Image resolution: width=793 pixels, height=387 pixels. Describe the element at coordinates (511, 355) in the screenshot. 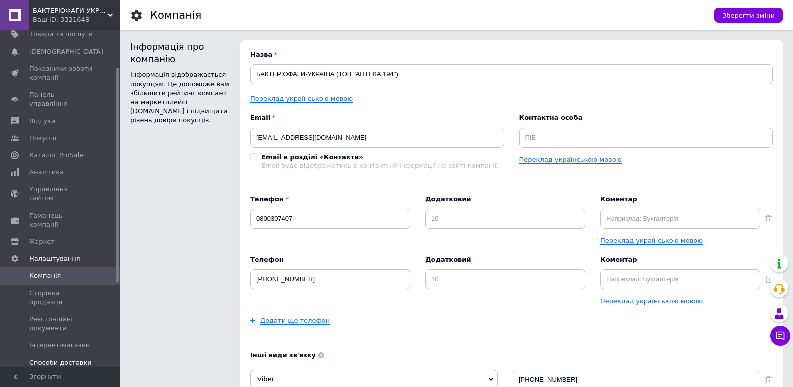

I see `b: Інші види зв'язку` at that location.